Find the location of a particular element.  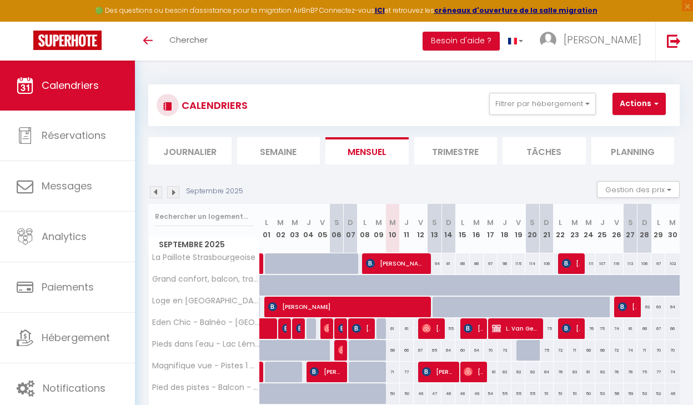

div: 71 is located at coordinates (392, 371).